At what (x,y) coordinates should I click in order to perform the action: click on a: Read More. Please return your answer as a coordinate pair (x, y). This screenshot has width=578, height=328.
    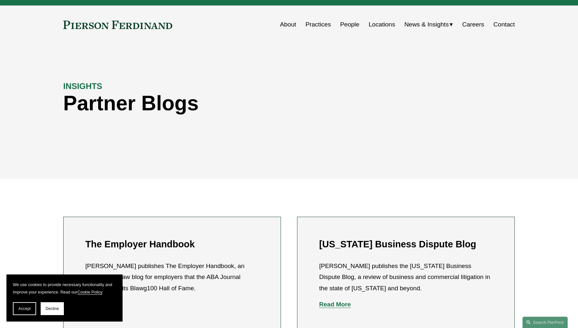
    Looking at the image, I should click on (335, 304).